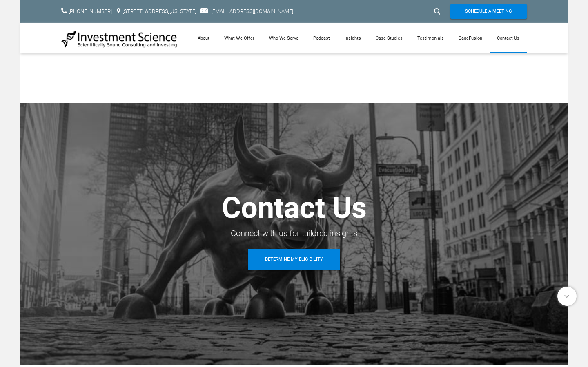 The image size is (588, 367). Describe the element at coordinates (489, 12) in the screenshot. I see `a: Schedule A Meeting` at that location.